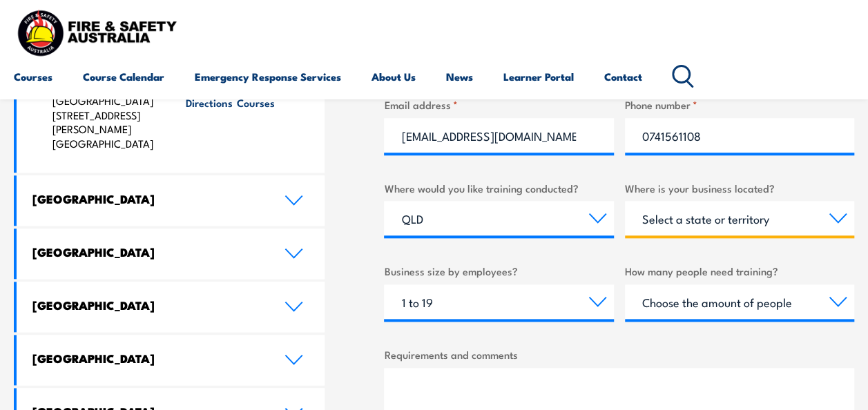 Image resolution: width=868 pixels, height=410 pixels. Describe the element at coordinates (256, 102) in the screenshot. I see `h6: Courses` at that location.